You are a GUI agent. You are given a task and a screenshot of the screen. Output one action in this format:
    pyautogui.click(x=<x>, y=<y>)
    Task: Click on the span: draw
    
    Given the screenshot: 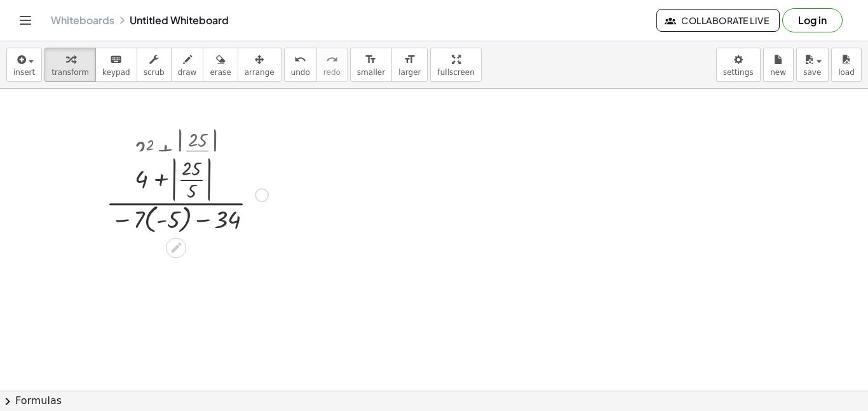 What is the action you would take?
    pyautogui.click(x=187, y=73)
    